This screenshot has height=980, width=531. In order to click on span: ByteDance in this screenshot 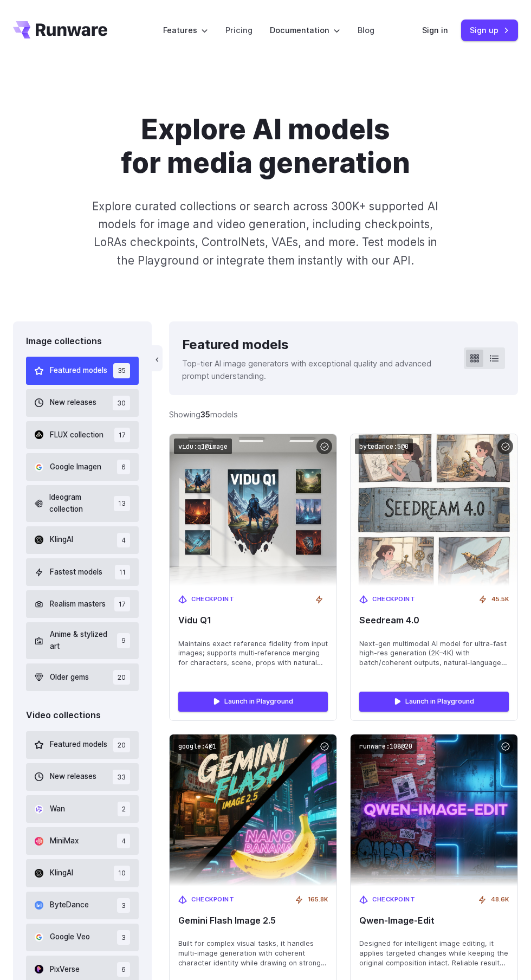, I will do `click(70, 905)`.